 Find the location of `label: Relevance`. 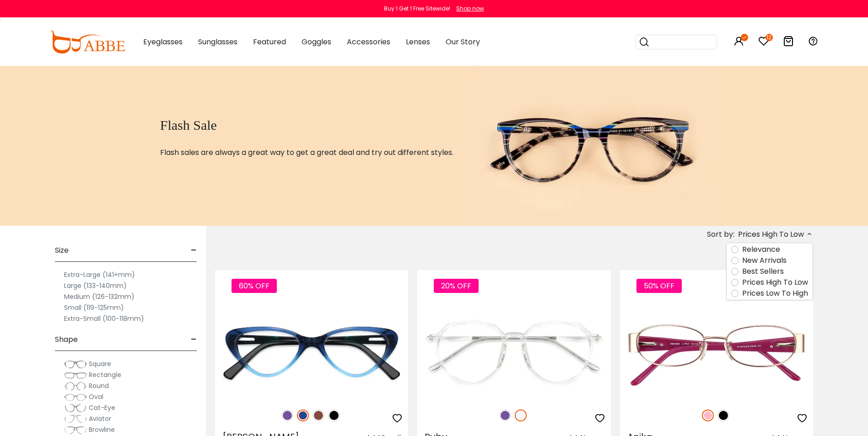

label: Relevance is located at coordinates (761, 250).